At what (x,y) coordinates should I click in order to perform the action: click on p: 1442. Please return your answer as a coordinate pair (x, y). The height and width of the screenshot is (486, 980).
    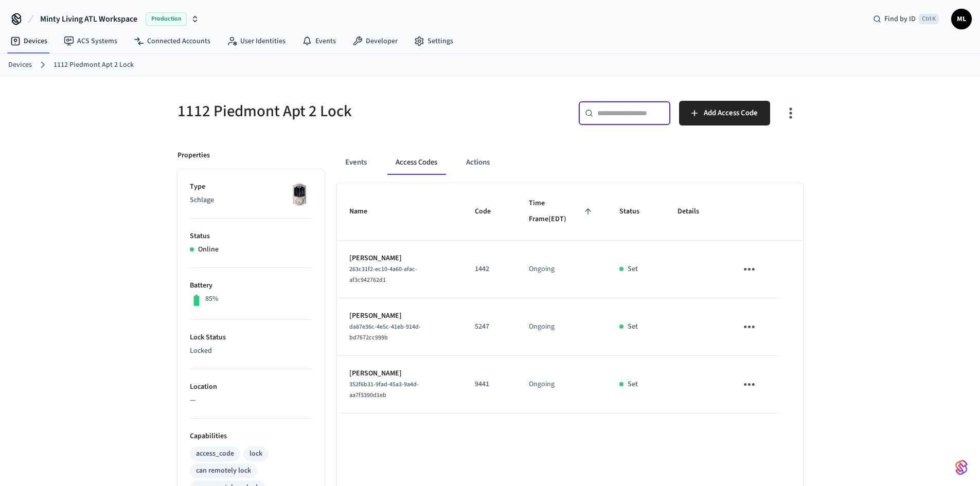
    Looking at the image, I should click on (489, 269).